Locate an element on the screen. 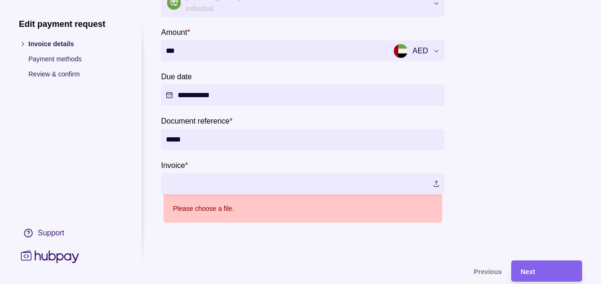 Image resolution: width=601 pixels, height=284 pixels. p: Document reference is located at coordinates (195, 121).